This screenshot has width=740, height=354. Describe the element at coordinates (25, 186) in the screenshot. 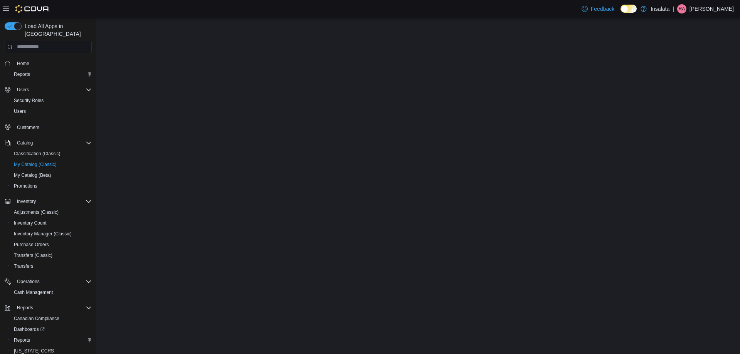

I see `a: Promotions` at that location.